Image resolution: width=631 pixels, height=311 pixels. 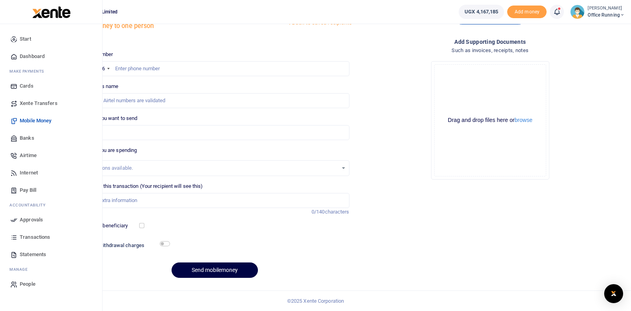 I want to click on span: Statements, so click(x=33, y=254).